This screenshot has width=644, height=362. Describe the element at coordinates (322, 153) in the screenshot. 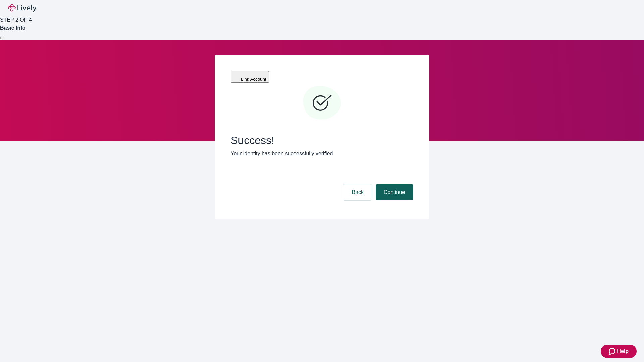

I see `p: Your identity has been successfully verified.` at that location.